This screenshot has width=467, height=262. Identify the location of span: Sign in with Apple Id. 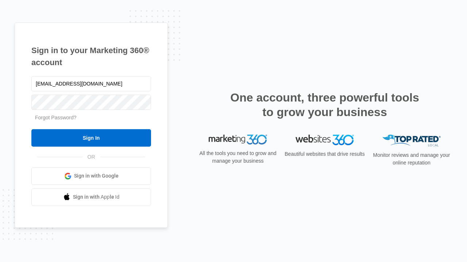
(96, 197).